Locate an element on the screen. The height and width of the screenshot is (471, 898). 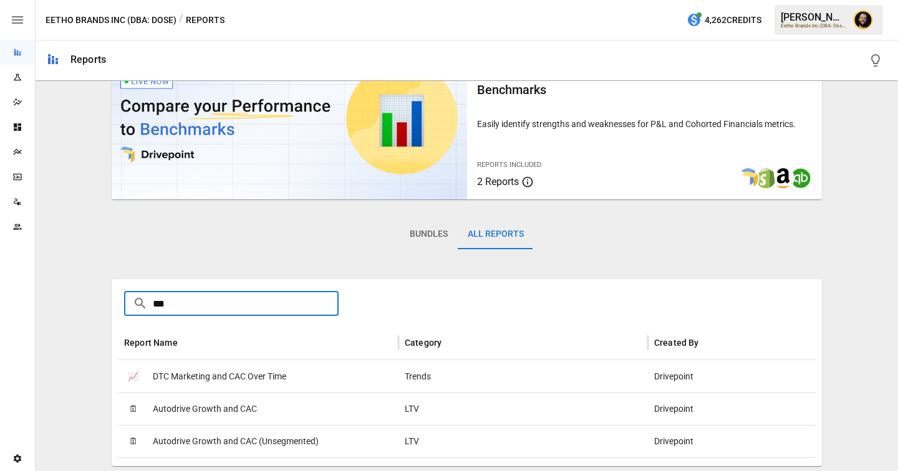
div: Report Name is located at coordinates (151, 343).